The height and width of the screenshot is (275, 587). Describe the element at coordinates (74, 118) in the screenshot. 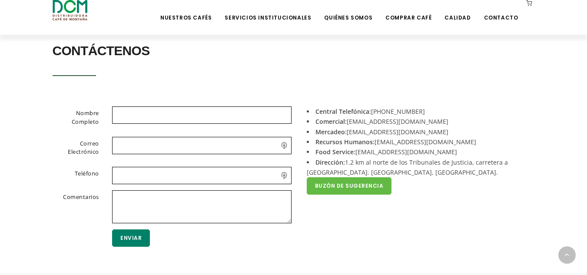

I see `label: Nombre Completo` at that location.